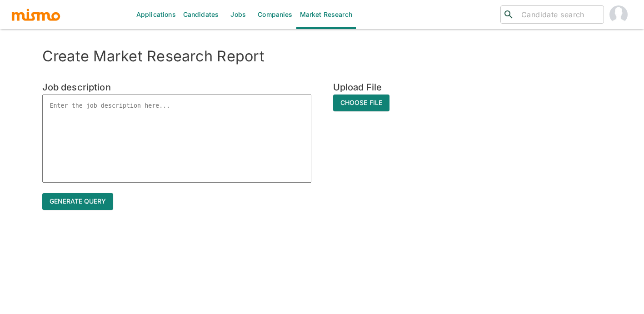 The width and height of the screenshot is (644, 314). Describe the element at coordinates (361, 87) in the screenshot. I see `h6: Upload File` at that location.